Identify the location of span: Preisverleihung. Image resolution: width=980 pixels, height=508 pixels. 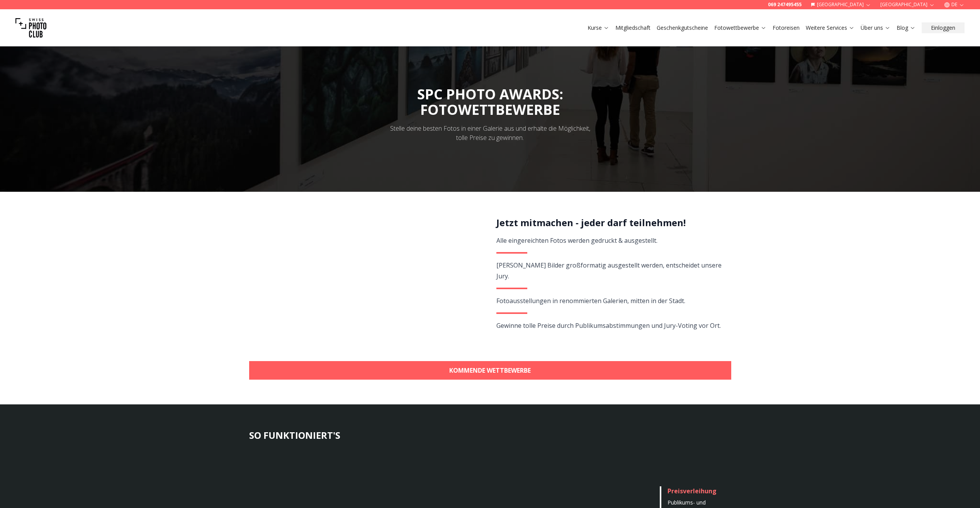
(692, 491).